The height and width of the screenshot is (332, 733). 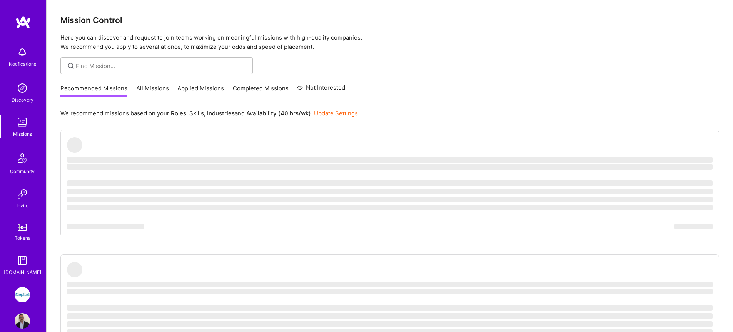 What do you see at coordinates (321, 90) in the screenshot?
I see `a: Not Interested` at bounding box center [321, 90].